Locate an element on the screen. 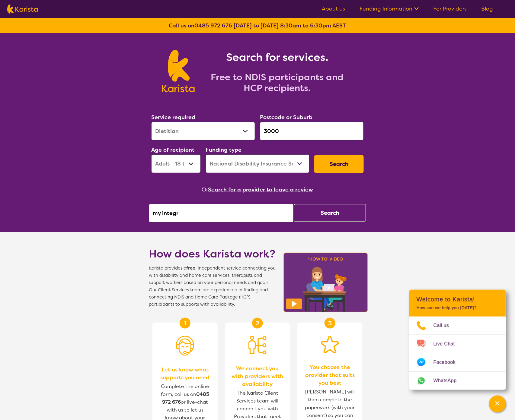 Image resolution: width=515 pixels, height=420 pixels. img: Person being matched to services icon is located at coordinates (258, 345).